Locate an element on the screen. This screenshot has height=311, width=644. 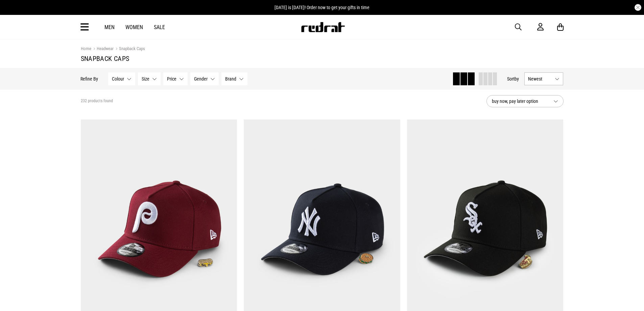
p: Refine By is located at coordinates (90, 79).